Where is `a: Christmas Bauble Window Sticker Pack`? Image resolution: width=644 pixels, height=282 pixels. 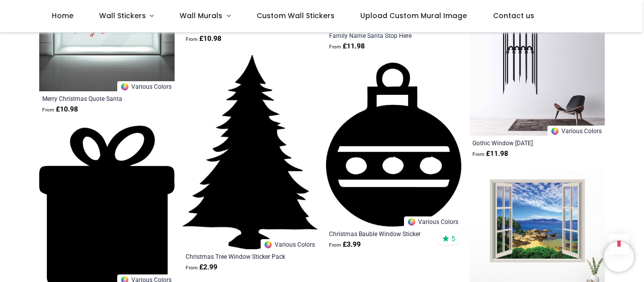 a: Christmas Bauble Window Sticker Pack is located at coordinates (381, 233).